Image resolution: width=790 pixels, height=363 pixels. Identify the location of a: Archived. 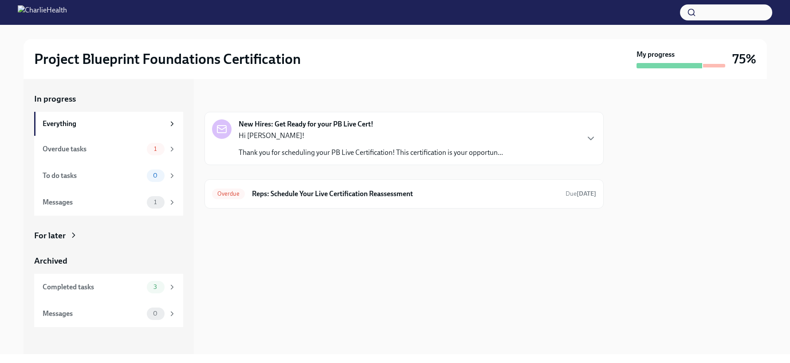
(109, 261).